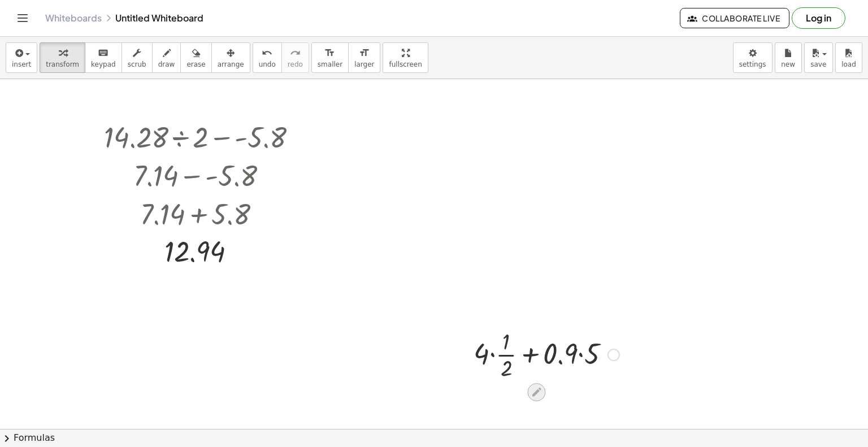  What do you see at coordinates (819, 18) in the screenshot?
I see `button: Log in` at bounding box center [819, 18].